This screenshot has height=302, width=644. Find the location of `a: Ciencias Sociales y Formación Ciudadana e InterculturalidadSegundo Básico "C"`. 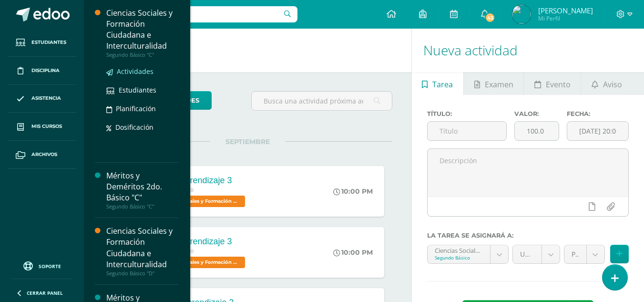

a: Ciencias Sociales y Formación Ciudadana e InterculturalidadSegundo Básico "C" is located at coordinates (143, 33).